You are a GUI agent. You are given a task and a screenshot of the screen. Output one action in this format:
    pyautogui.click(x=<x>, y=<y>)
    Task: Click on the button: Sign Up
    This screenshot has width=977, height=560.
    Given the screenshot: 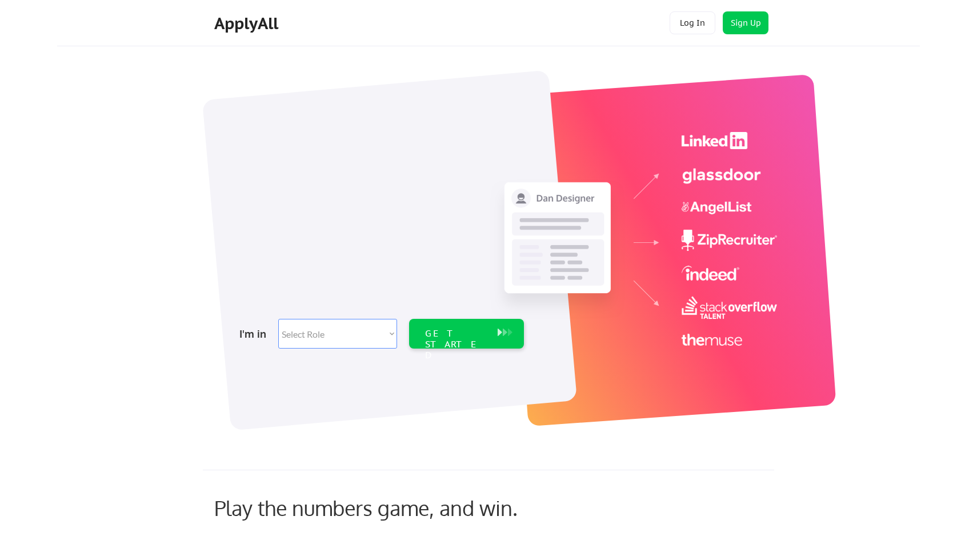 What is the action you would take?
    pyautogui.click(x=746, y=23)
    